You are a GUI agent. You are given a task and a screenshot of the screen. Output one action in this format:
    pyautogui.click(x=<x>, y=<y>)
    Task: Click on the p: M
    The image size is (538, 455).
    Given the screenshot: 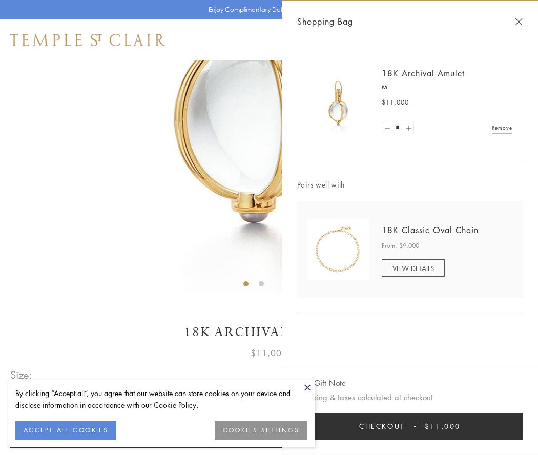 What is the action you would take?
    pyautogui.click(x=447, y=87)
    